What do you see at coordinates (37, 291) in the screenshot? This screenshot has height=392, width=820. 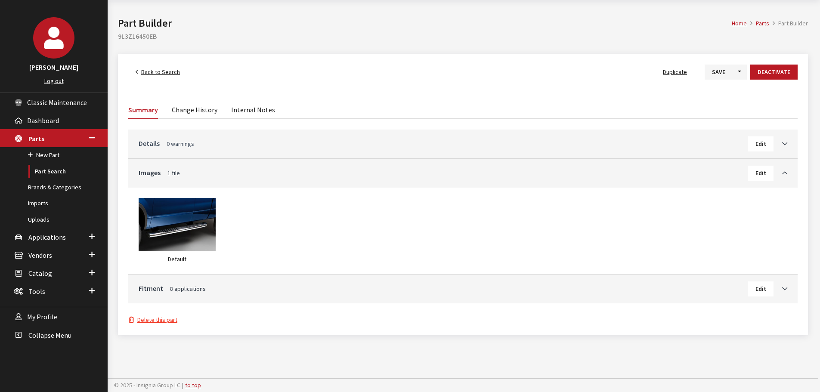 I see `span: Tools` at bounding box center [37, 291].